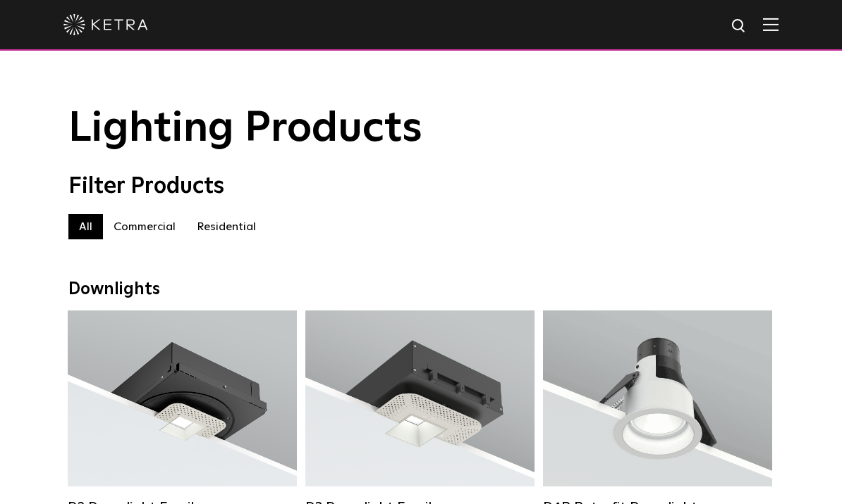 This screenshot has width=842, height=504. What do you see at coordinates (739, 26) in the screenshot?
I see `img: search icon` at bounding box center [739, 26].